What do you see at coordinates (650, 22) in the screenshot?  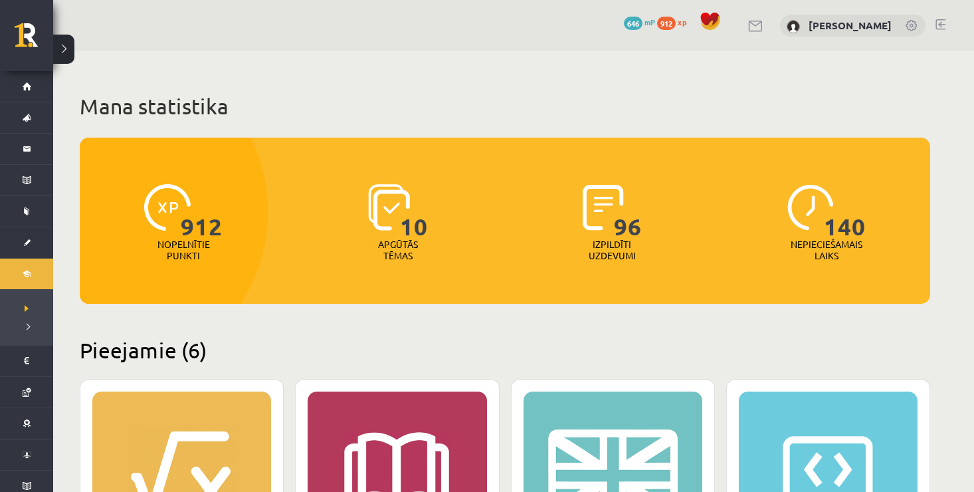 I see `span: mP` at bounding box center [650, 22].